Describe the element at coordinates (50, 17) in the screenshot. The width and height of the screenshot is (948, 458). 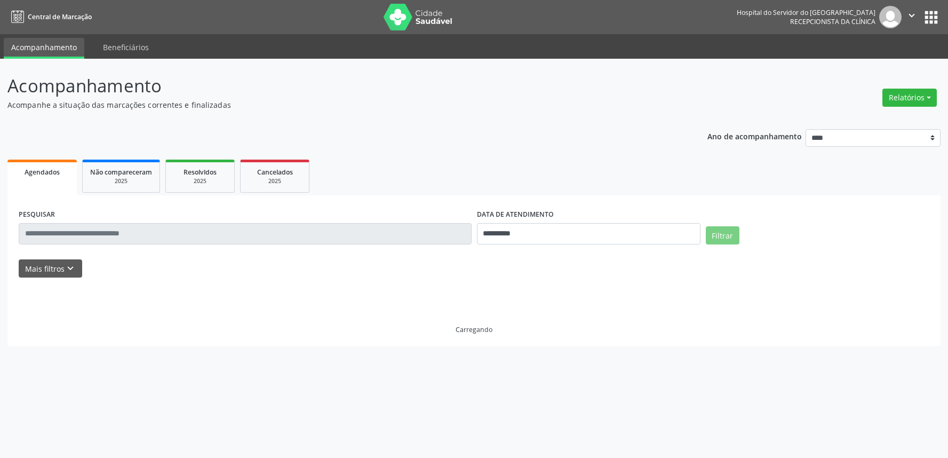
I see `a: Central de Marcação` at that location.